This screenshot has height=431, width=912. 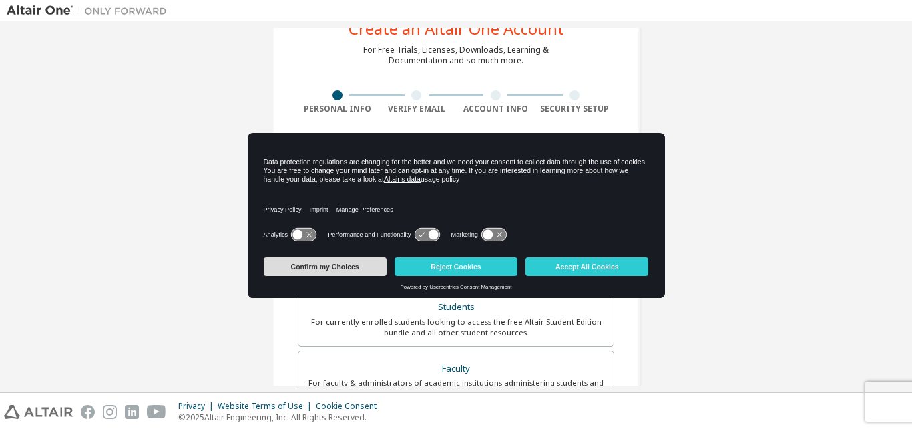 What do you see at coordinates (575, 109) in the screenshot?
I see `div: Security Setup` at bounding box center [575, 109].